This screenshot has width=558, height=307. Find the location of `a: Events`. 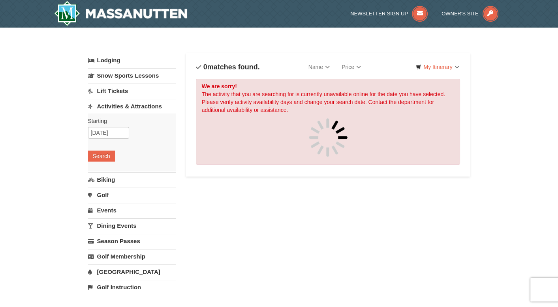

a: Events is located at coordinates (132, 210).